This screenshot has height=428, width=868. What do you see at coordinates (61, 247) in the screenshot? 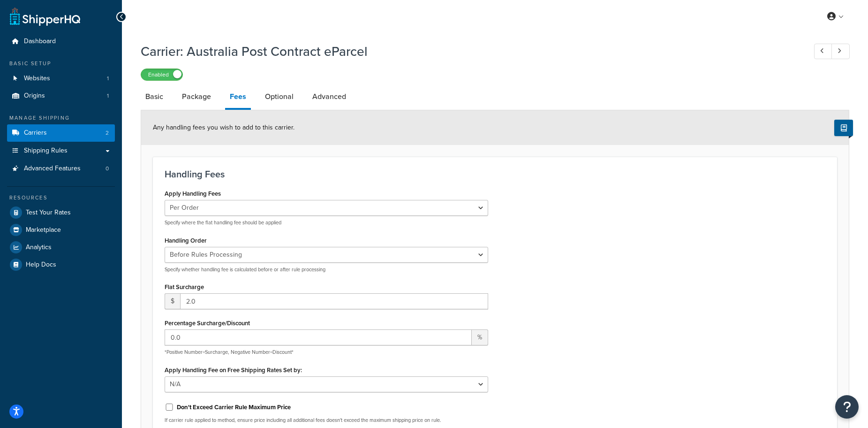
I see `li: Analytics` at bounding box center [61, 247].